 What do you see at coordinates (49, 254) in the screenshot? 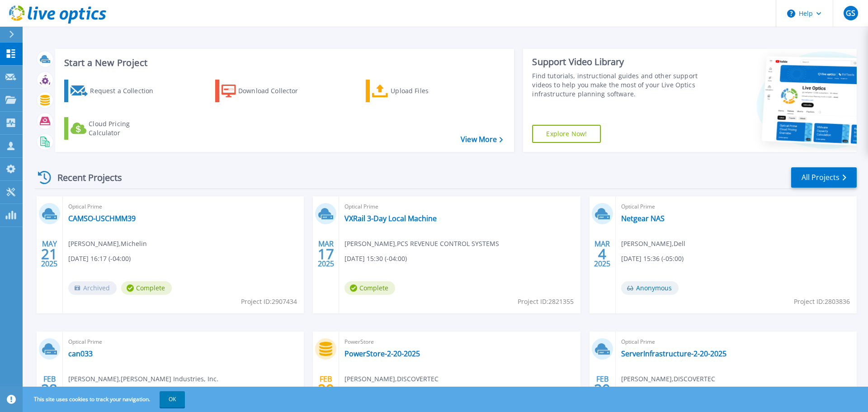
I see `div: MAY 2025` at bounding box center [49, 254].